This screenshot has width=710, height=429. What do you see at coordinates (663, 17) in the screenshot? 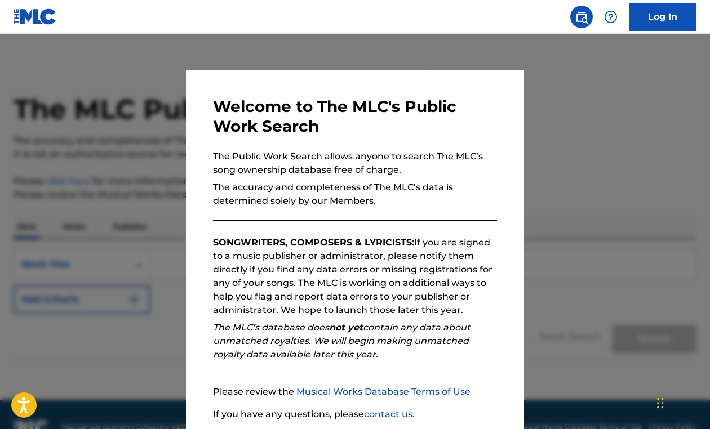
I see `a: Log In` at bounding box center [663, 17].